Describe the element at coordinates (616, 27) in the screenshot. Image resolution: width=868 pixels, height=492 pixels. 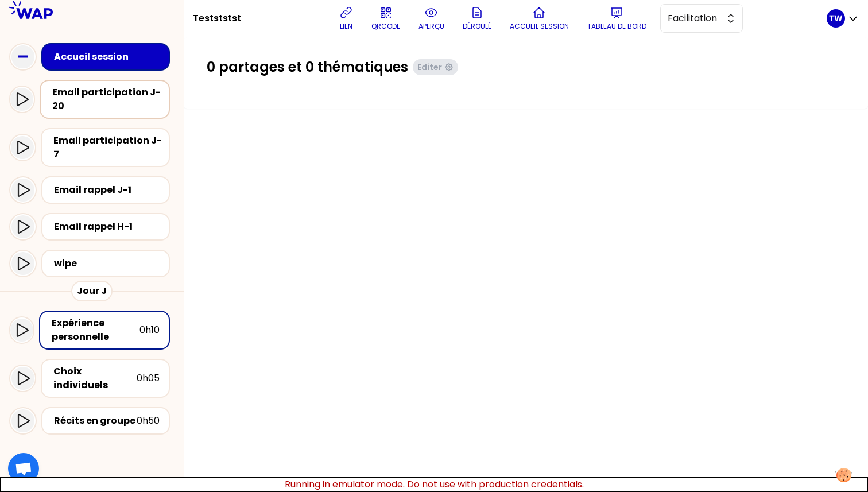
I see `p: Tableau de bord` at that location.